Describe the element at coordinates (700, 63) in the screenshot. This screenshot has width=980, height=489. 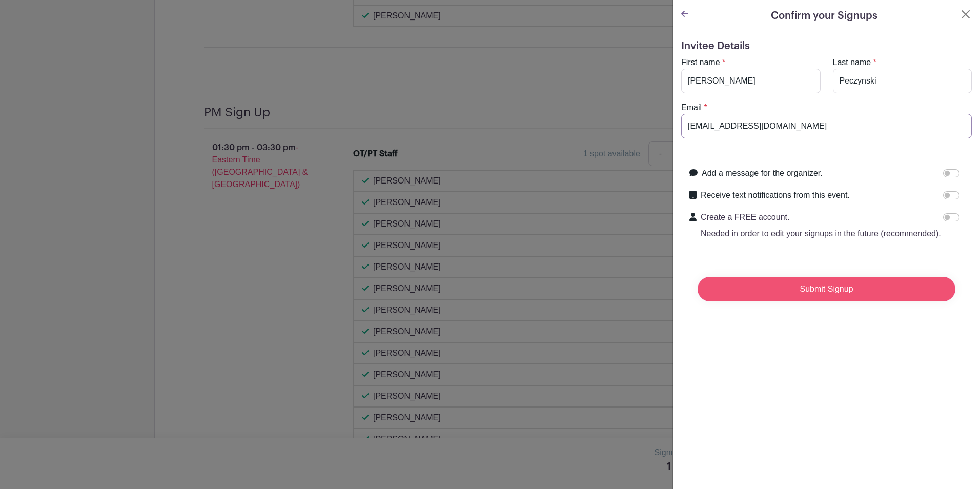
I see `label: First name` at that location.